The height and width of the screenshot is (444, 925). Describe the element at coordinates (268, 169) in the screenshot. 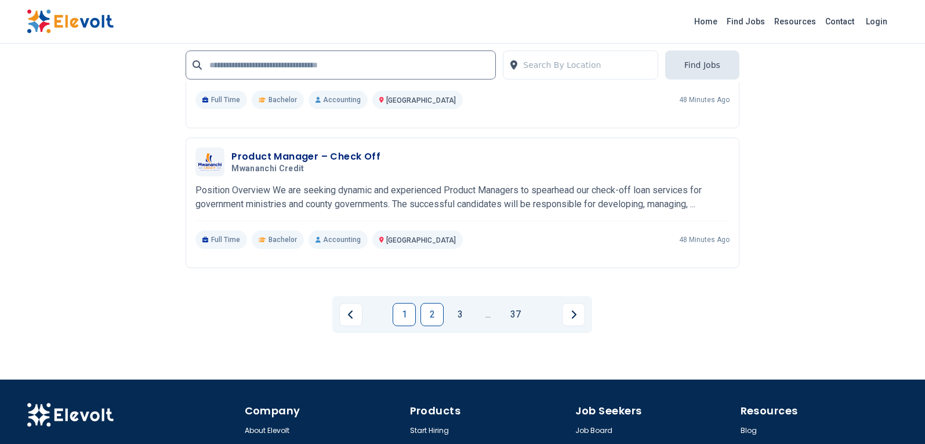

I see `span: Mwananchi credit` at that location.